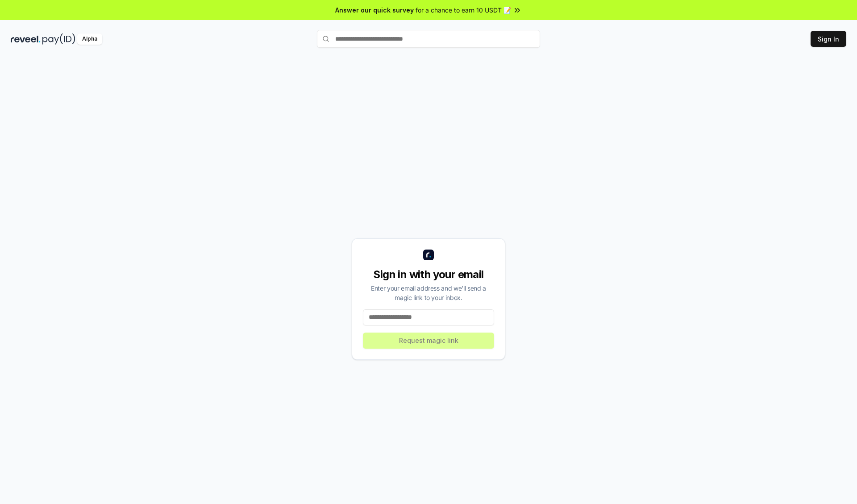 This screenshot has width=857, height=504. What do you see at coordinates (463, 10) in the screenshot?
I see `span: for a chance to earn 10 USDT 📝` at bounding box center [463, 10].